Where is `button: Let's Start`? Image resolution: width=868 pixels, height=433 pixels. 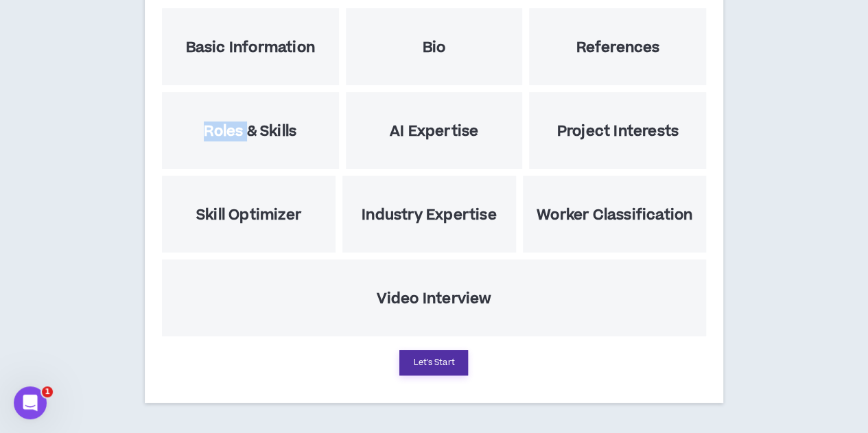
button: Let's Start is located at coordinates (434, 362).